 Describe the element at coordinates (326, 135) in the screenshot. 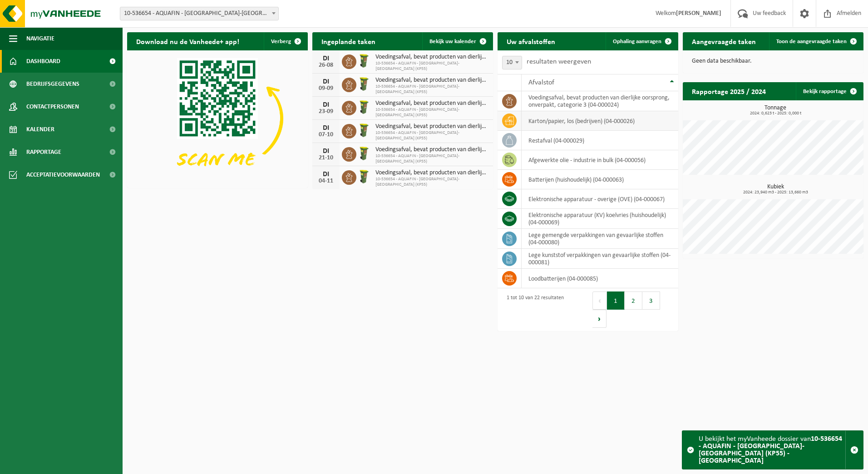

I see `div: 07-10` at that location.